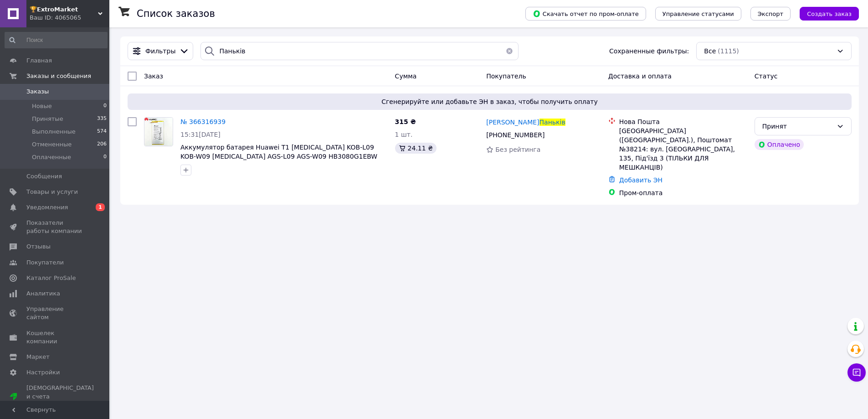 This screenshot has width=868, height=419. Describe the element at coordinates (797, 126) in the screenshot. I see `div: Принят` at that location.